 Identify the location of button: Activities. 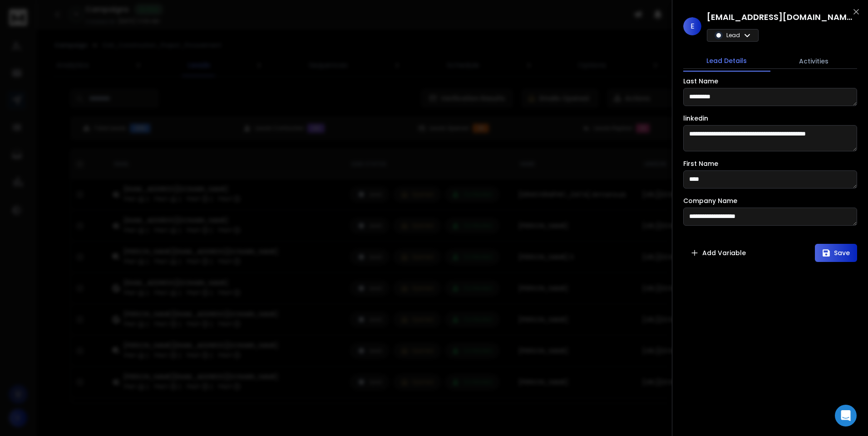
(814, 61).